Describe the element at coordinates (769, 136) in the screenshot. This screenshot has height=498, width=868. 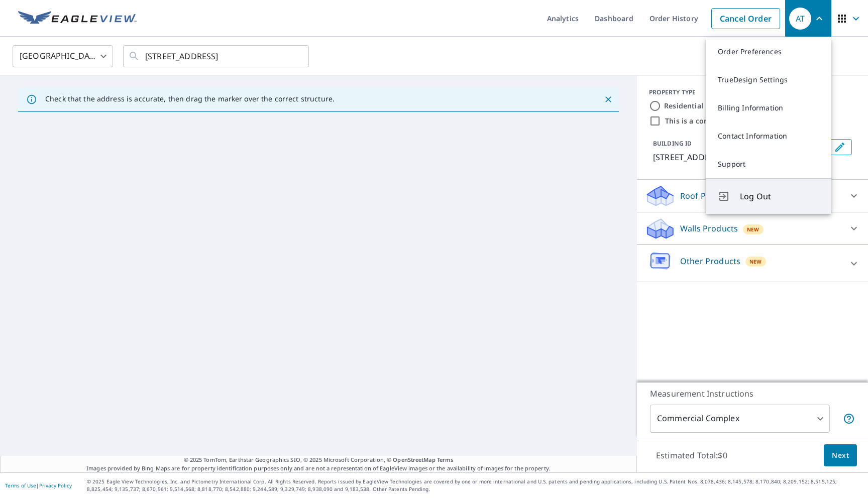
I see `a: Contact Information` at that location.